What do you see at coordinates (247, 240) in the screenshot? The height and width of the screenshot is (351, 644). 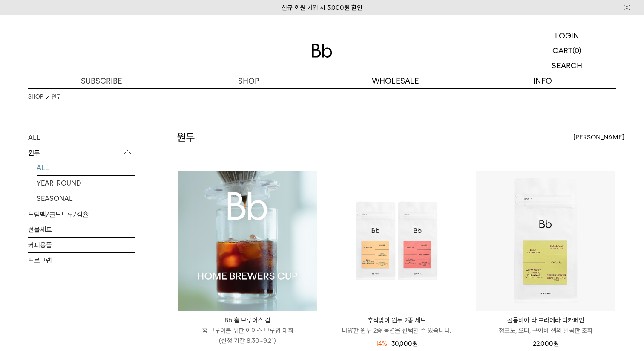 I see `img: Bb 홈 브루어스 컵` at bounding box center [247, 240].